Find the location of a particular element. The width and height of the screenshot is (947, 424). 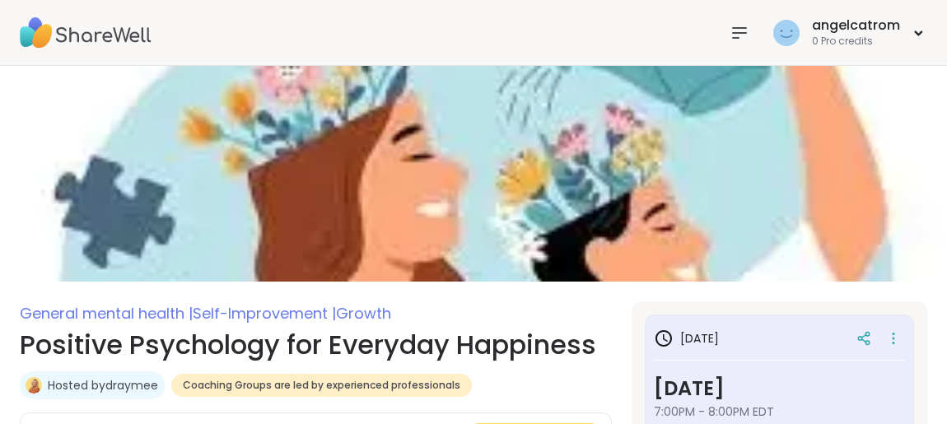

img: ShareWell Nav Logo is located at coordinates (86, 33).